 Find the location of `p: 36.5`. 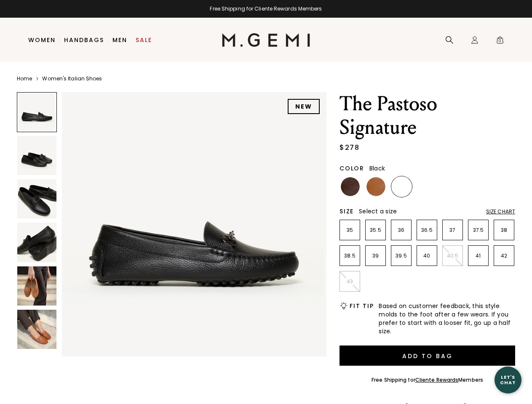

p: 36.5 is located at coordinates (427, 230).